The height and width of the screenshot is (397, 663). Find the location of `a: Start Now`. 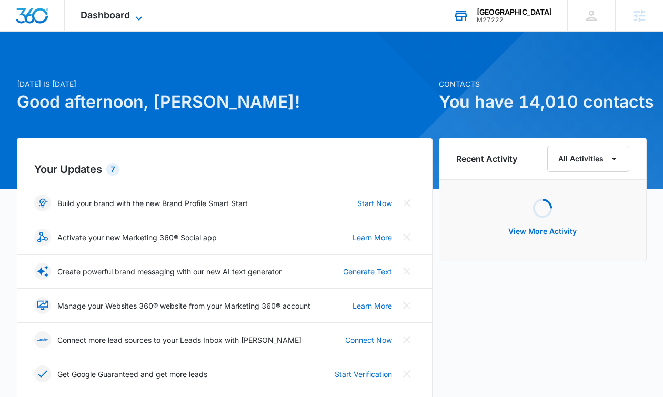

a: Start Now is located at coordinates (374, 203).